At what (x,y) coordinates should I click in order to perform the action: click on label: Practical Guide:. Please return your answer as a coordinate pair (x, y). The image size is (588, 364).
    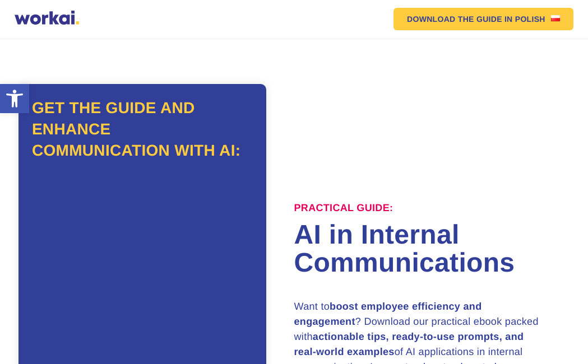
    Looking at the image, I should click on (343, 209).